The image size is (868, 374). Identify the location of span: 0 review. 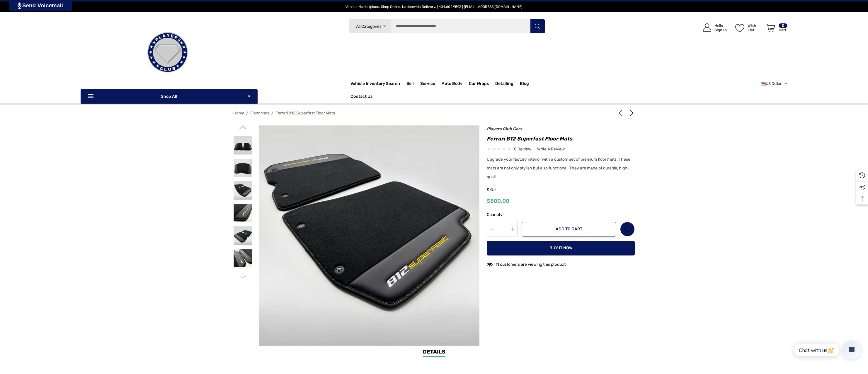
(522, 149).